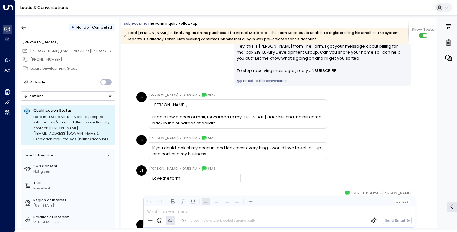  I want to click on div: Lead is a SoHo Virtual Mailbox prospect with mailbox/account billing issue. Primary contact: [PER..., so click(73, 128).